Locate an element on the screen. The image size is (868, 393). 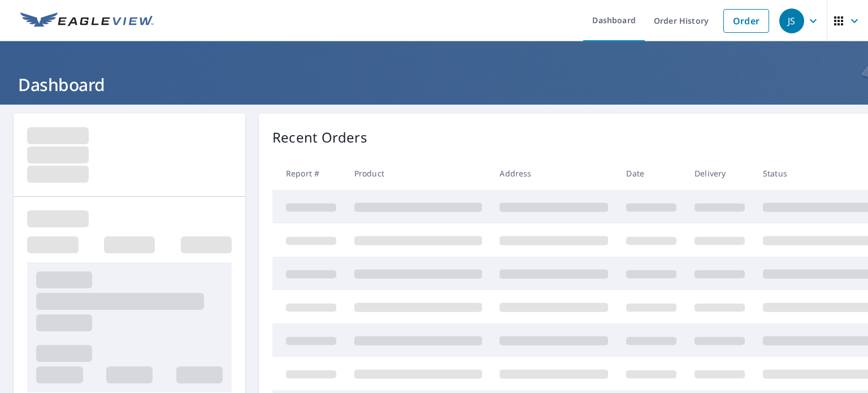
th: Delivery is located at coordinates (719, 173).